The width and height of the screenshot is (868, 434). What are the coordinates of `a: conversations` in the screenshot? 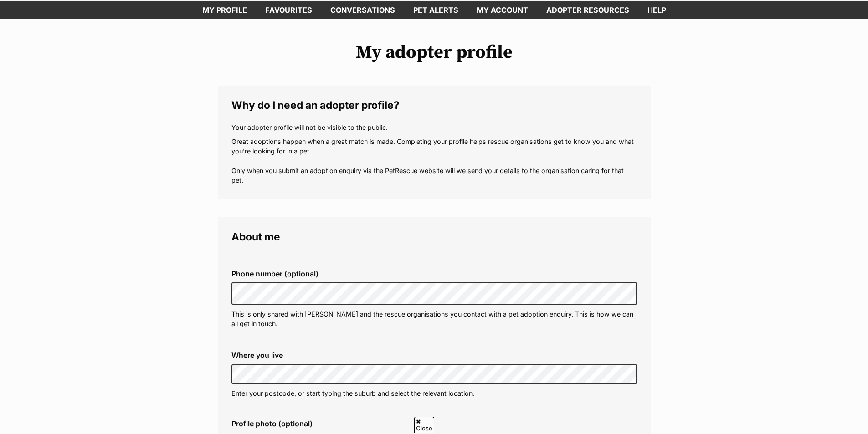 It's located at (363, 10).